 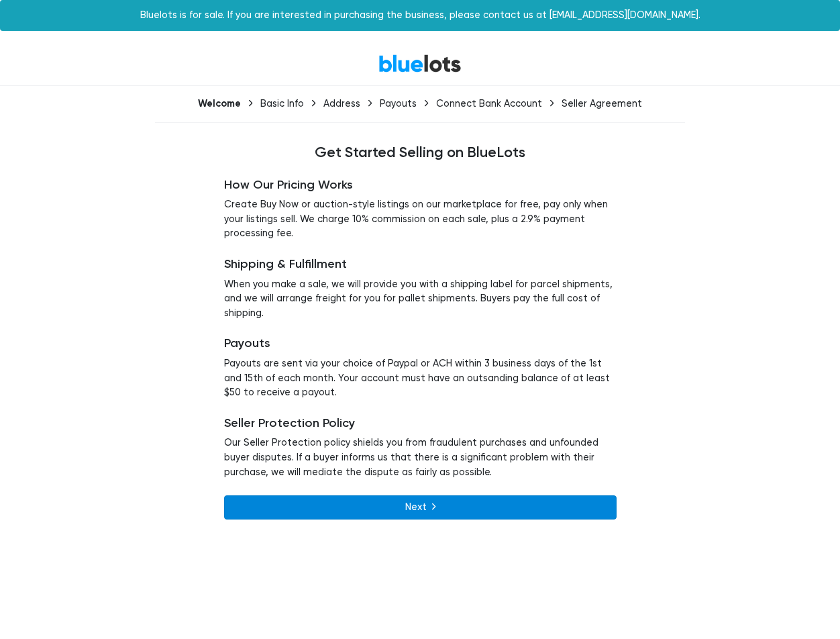 What do you see at coordinates (420, 265) in the screenshot?
I see `h5: Shipping & Fulfillment` at bounding box center [420, 265].